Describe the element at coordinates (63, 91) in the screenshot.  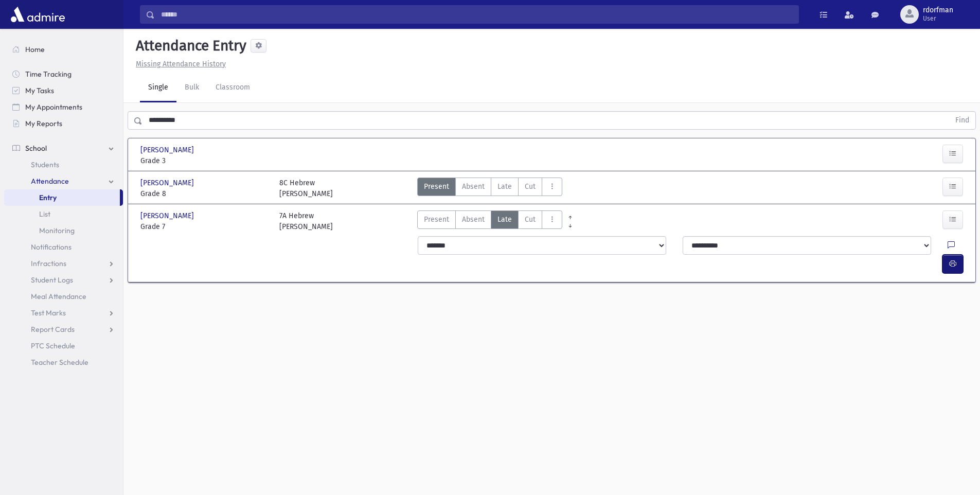
I see `a: My Tasks` at that location.